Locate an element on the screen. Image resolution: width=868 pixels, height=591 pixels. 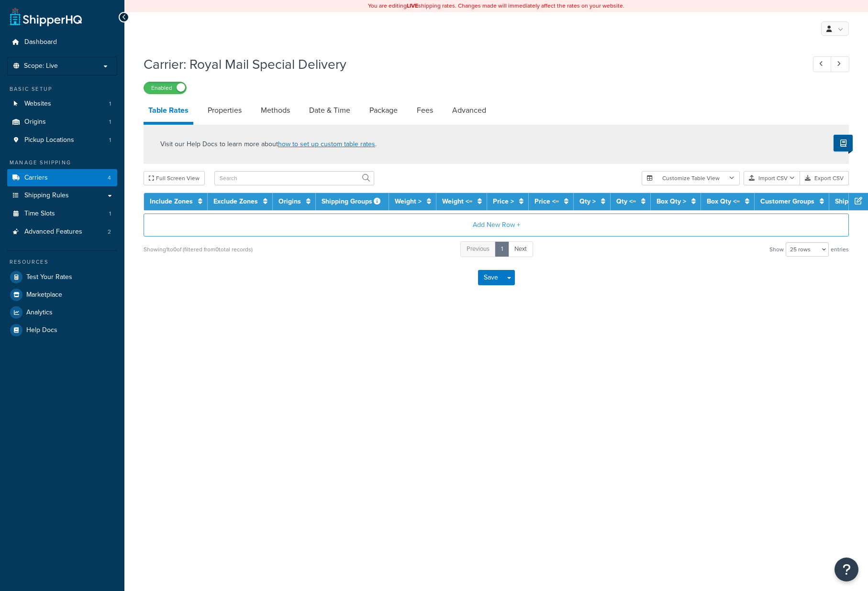
a: Time Slots1 is located at coordinates (62, 213).